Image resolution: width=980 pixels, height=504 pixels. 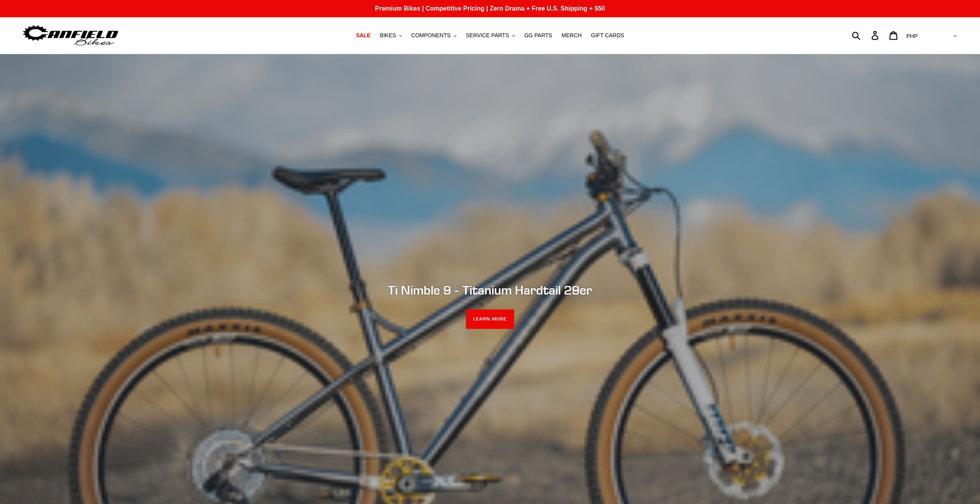 I want to click on img: Canfield Bikes, so click(x=70, y=36).